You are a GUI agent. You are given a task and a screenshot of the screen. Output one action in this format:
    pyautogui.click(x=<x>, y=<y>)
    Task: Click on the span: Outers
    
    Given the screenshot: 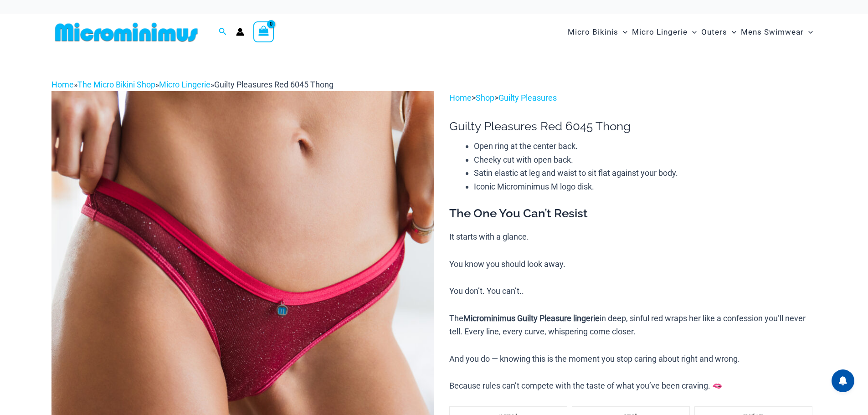 What is the action you would take?
    pyautogui.click(x=714, y=32)
    